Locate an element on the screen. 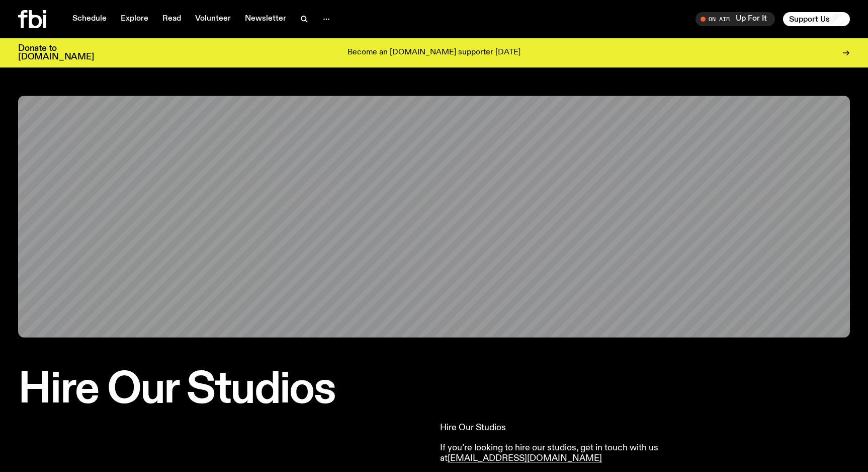 Image resolution: width=868 pixels, height=472 pixels. p: Hire Our Studios is located at coordinates (585, 428).